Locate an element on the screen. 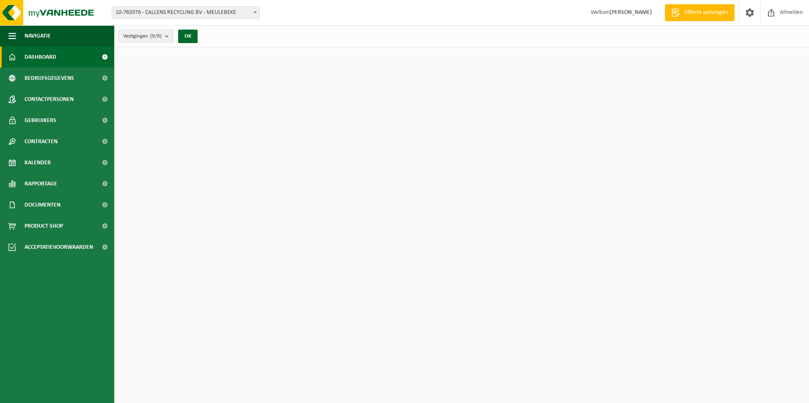 This screenshot has width=809, height=403. span: Kalender is located at coordinates (38, 163).